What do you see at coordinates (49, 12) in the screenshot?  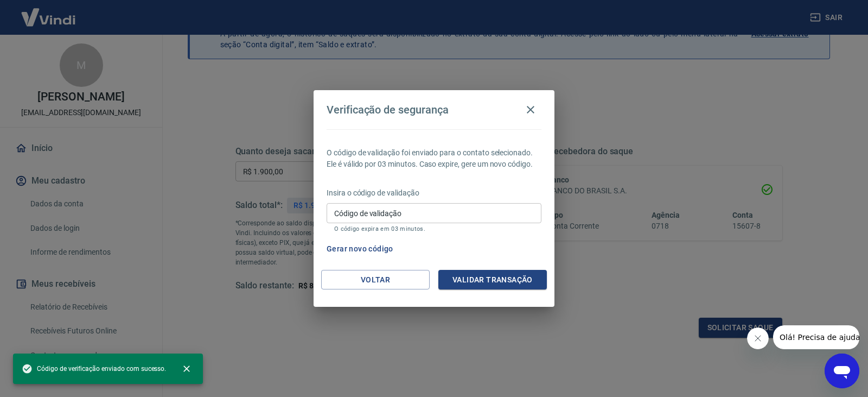 I see `span: Olá! Precisa de ajuda?` at bounding box center [49, 12].